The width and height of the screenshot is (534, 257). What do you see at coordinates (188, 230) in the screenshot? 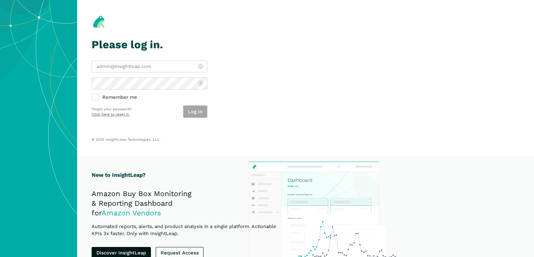
I see `p: Automated reports, alerts, and product analysis in a single platform. Actionable KPIs 3x faster. ...` at bounding box center [188, 230].